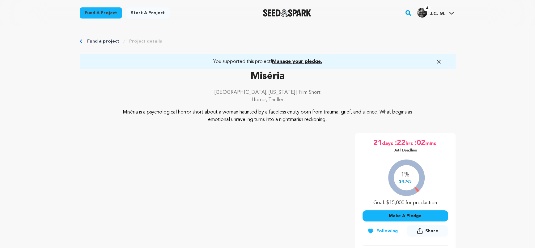 The height and width of the screenshot is (248, 535). What do you see at coordinates (427, 231) in the screenshot?
I see `button: Share` at bounding box center [427, 231].